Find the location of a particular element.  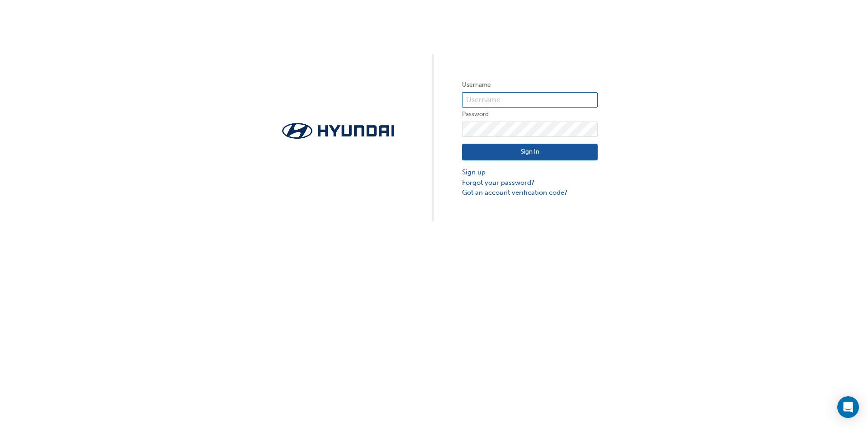

a: Sign up is located at coordinates (530, 172).